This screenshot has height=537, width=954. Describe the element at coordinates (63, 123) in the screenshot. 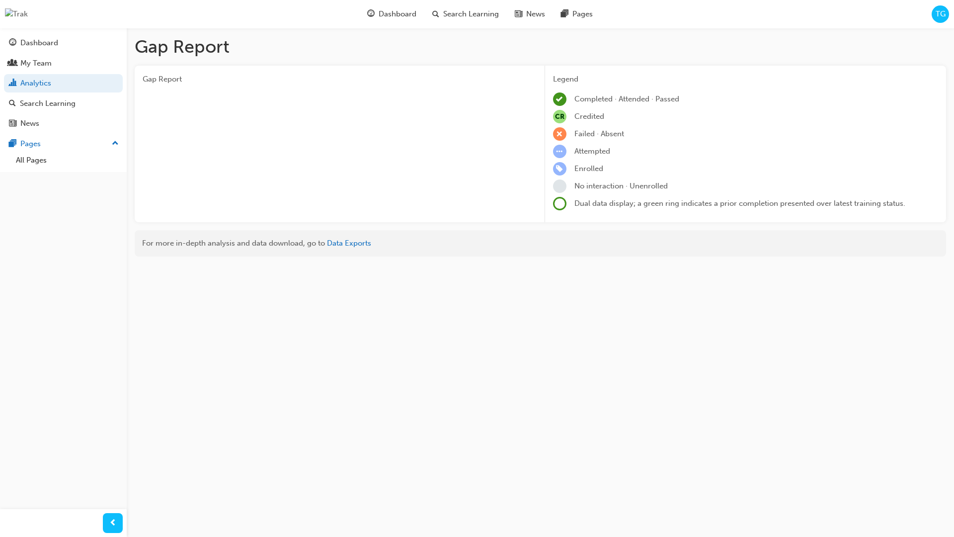

I see `a: News` at that location.